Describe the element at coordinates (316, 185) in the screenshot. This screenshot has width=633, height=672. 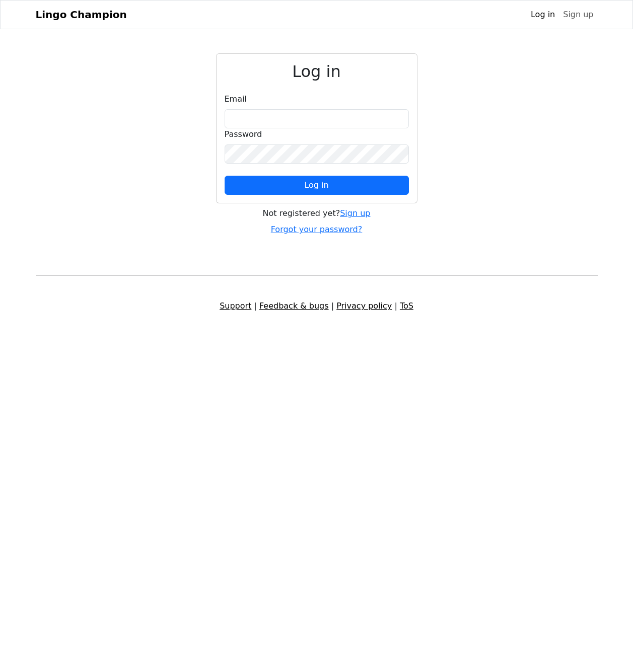
I see `span: Log in` at that location.